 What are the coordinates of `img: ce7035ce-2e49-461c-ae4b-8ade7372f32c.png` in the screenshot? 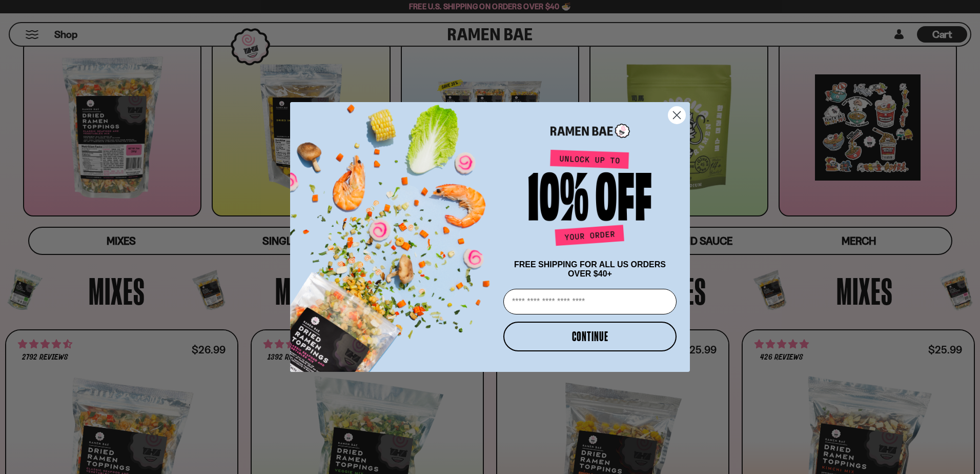 It's located at (395, 232).